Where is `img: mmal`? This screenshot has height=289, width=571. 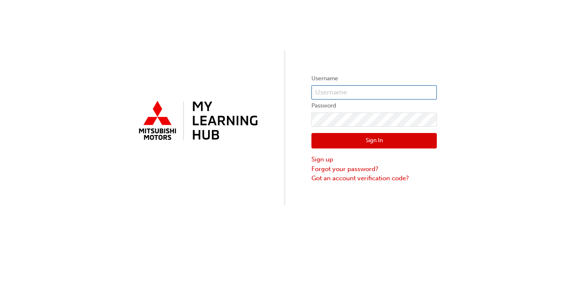 img: mmal is located at coordinates (197, 121).